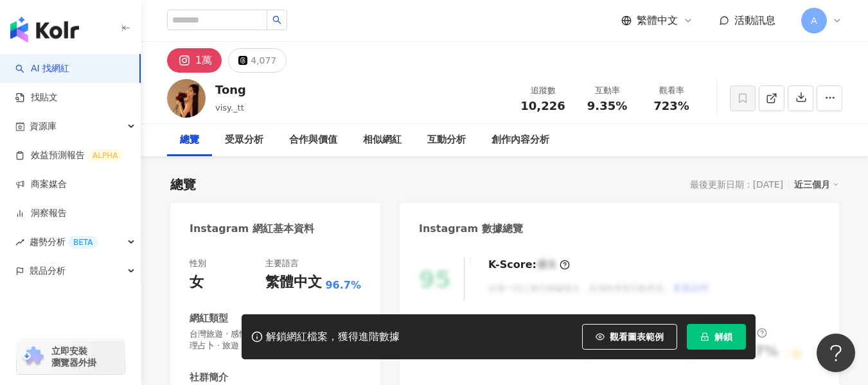 Image resolution: width=868 pixels, height=385 pixels. Describe the element at coordinates (529, 265) in the screenshot. I see `div: K-Score :` at that location.